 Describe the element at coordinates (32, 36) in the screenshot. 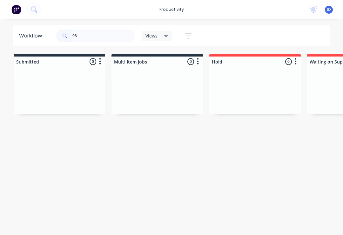

I see `div: Workflow` at that location.